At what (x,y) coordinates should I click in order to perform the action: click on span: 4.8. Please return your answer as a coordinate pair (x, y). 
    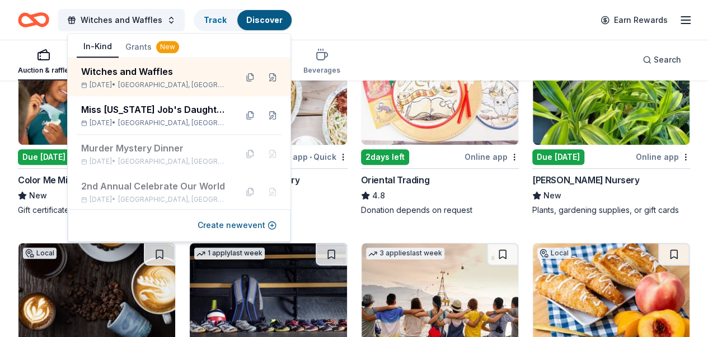
    Looking at the image, I should click on (378, 196).